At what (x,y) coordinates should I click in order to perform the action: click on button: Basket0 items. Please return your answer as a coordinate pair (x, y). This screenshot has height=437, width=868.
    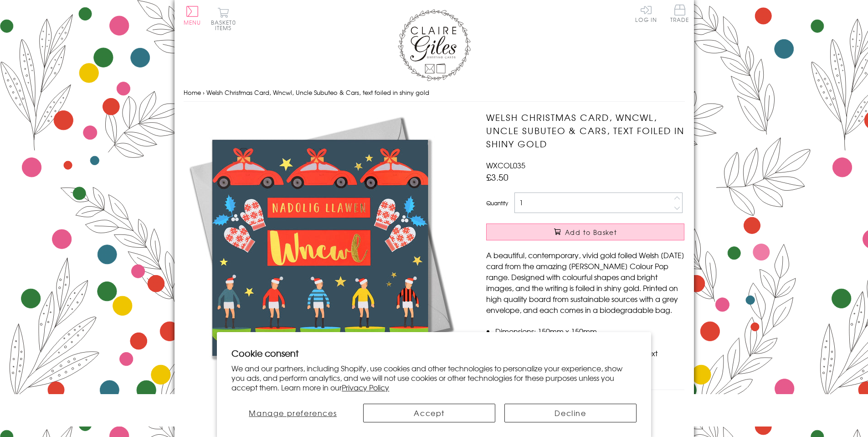
    Looking at the image, I should click on (223, 19).